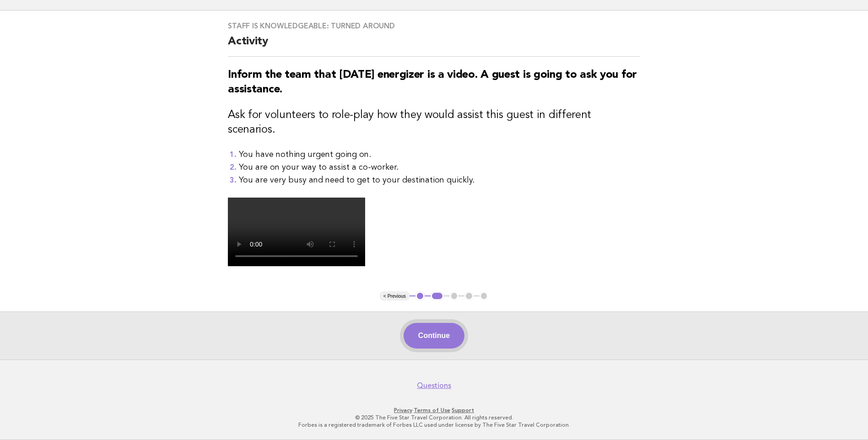  Describe the element at coordinates (394, 296) in the screenshot. I see `button: < Previous` at that location.